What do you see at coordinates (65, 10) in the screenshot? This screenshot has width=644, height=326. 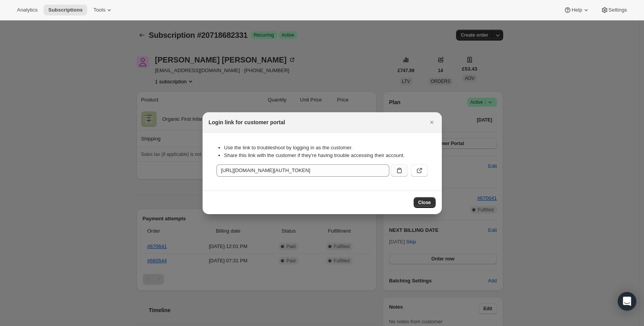 I see `span: Subscriptions` at bounding box center [65, 10].